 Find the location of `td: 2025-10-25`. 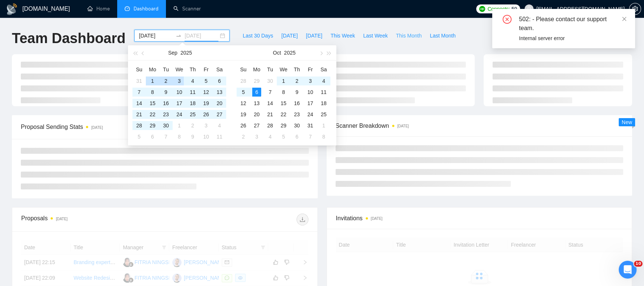

td: 2025-10-25 is located at coordinates (323, 114).